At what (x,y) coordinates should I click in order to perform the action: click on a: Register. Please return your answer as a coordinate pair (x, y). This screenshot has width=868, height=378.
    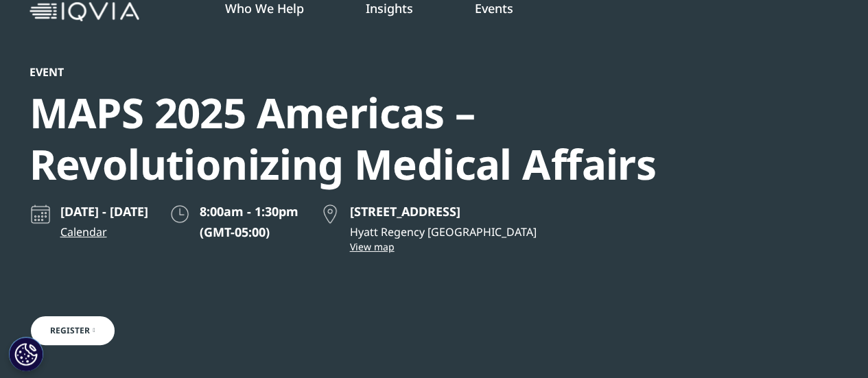
    Looking at the image, I should click on (73, 331).